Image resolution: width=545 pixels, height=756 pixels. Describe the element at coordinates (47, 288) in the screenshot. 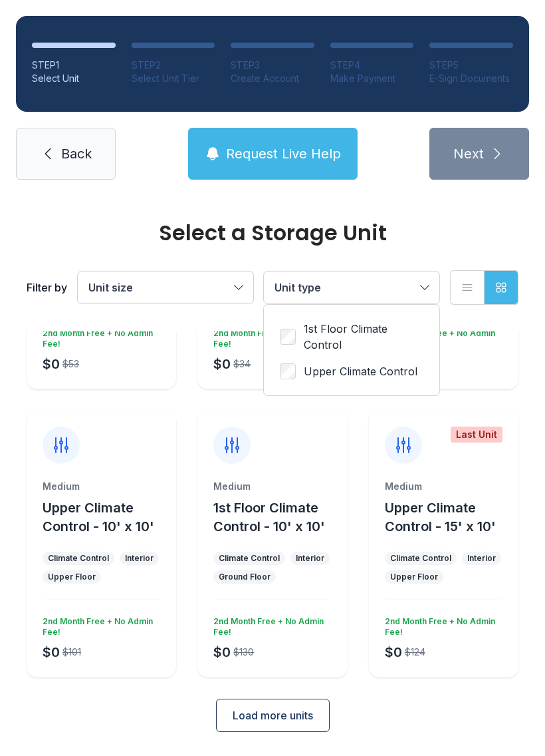

I see `div: Filter by` at that location.